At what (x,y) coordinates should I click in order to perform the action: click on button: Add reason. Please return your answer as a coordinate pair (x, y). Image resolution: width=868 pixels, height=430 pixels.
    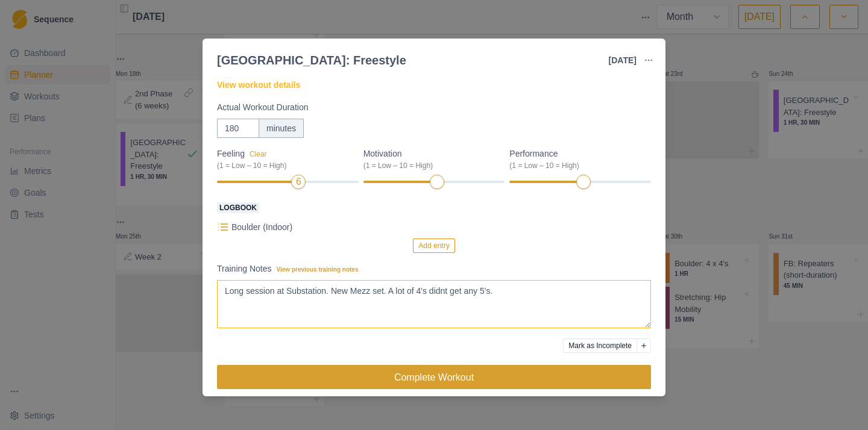
    Looking at the image, I should click on (644, 346).